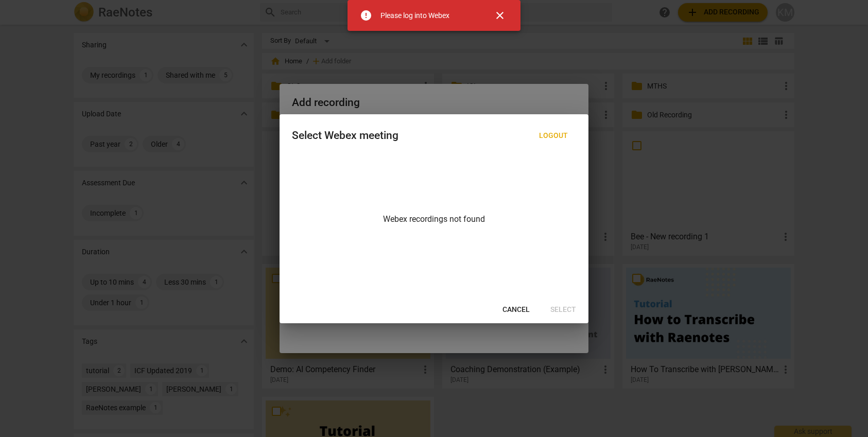  I want to click on div: Please log into Webex, so click(415, 15).